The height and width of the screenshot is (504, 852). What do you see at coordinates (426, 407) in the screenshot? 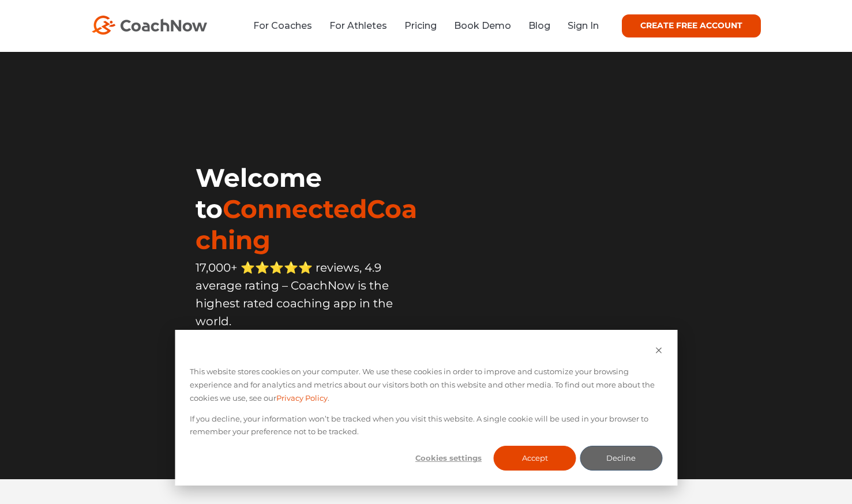
I see `div: Cookie banner` at bounding box center [426, 407].